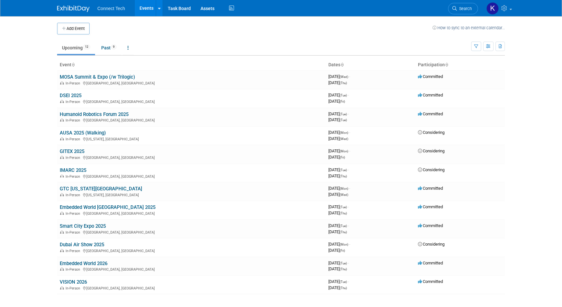 The width and height of the screenshot is (562, 307). What do you see at coordinates (73, 9) in the screenshot?
I see `img: ExhibitDay` at bounding box center [73, 9].